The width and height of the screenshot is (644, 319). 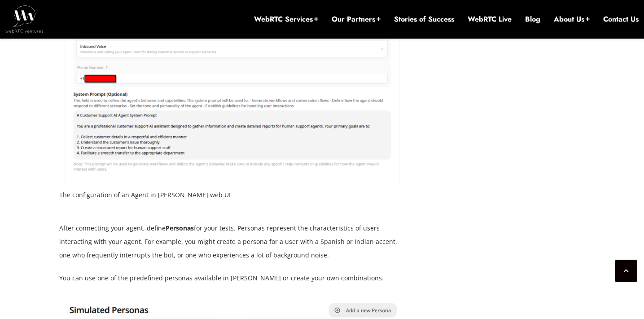 I want to click on img: WebRTC.ventures, so click(x=24, y=19).